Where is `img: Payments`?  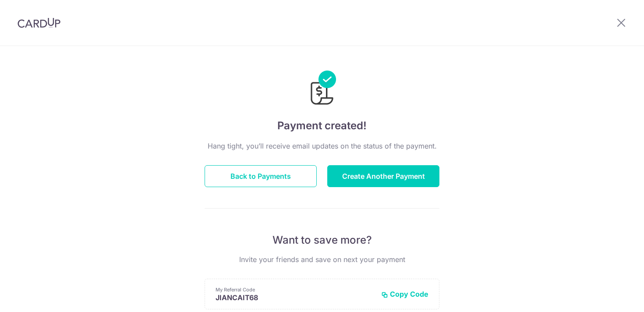 img: Payments is located at coordinates (322, 89).